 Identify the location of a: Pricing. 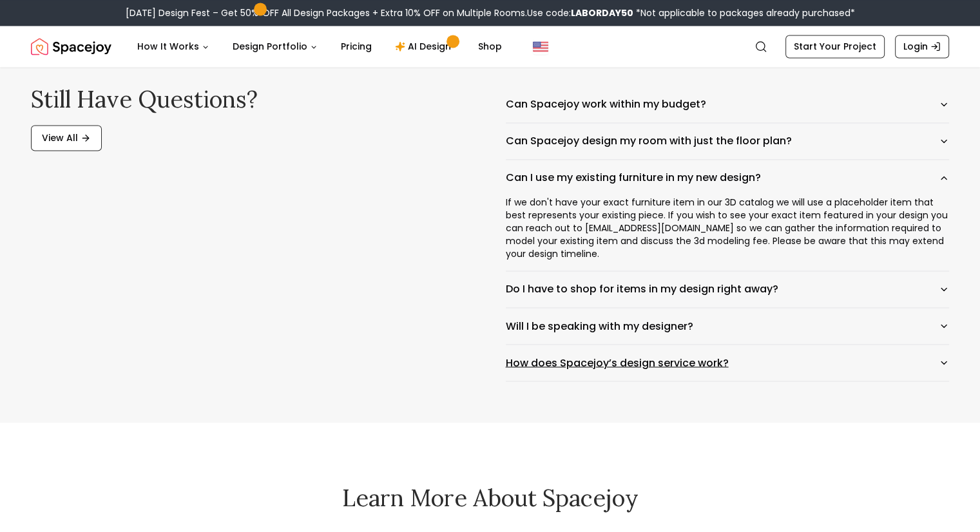
(356, 46).